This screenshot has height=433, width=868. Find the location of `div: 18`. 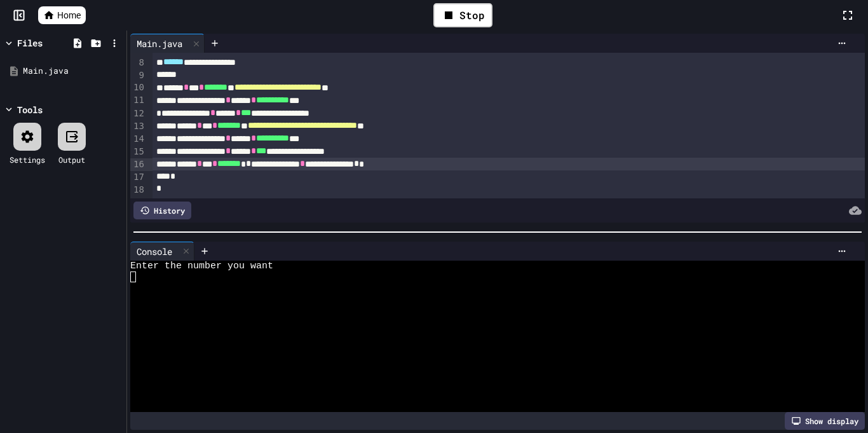

div: 18 is located at coordinates (138, 190).